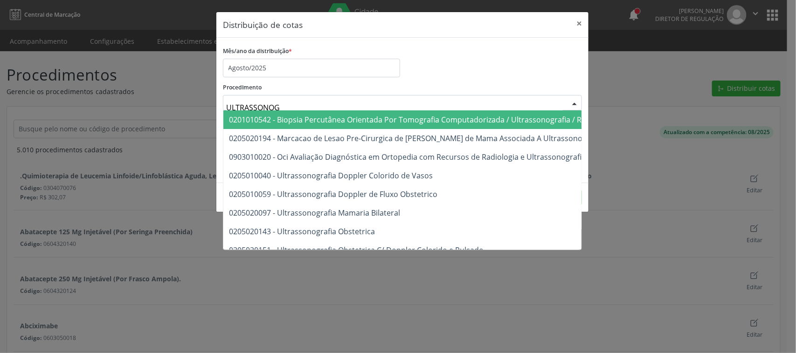 The image size is (796, 353). I want to click on label: Procedimento, so click(242, 88).